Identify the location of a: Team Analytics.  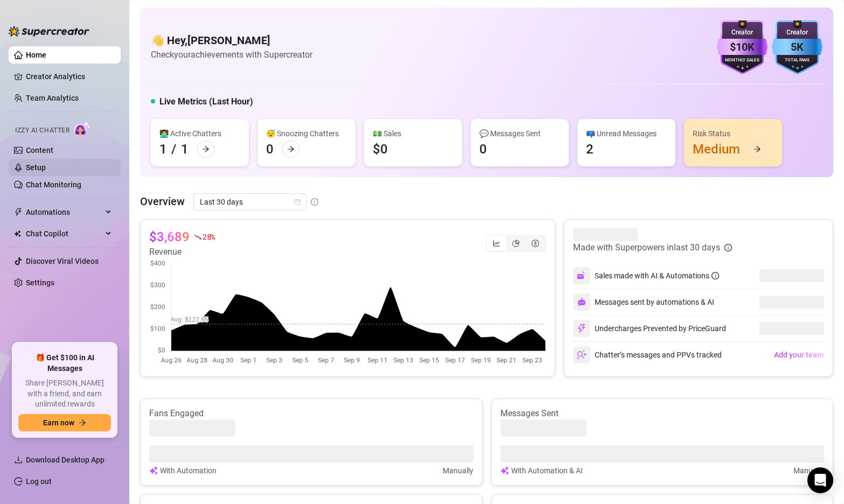
(52, 98).